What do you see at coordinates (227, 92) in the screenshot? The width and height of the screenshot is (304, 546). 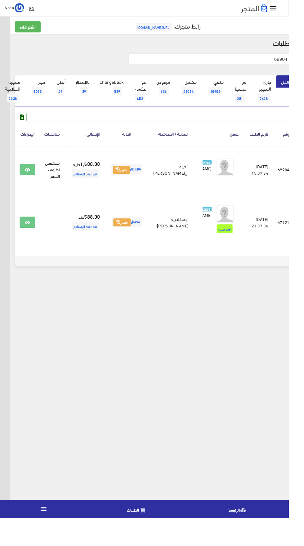 I see `a: ملغي10902` at bounding box center [227, 92].